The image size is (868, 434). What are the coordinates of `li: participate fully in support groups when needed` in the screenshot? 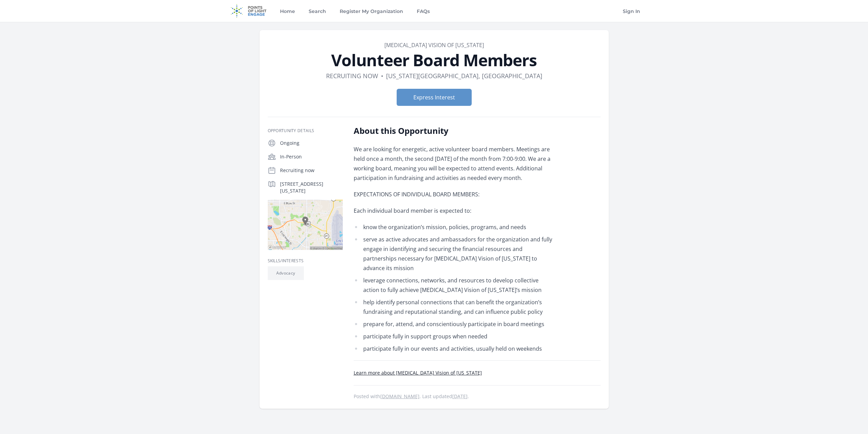 It's located at (453, 336).